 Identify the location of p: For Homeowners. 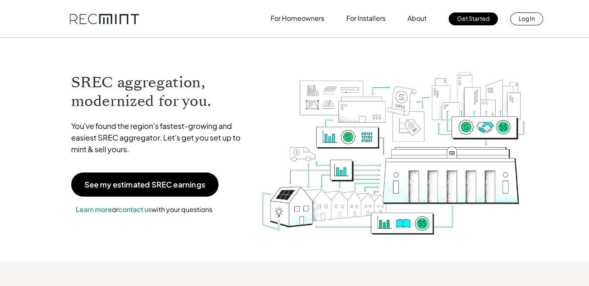
(297, 18).